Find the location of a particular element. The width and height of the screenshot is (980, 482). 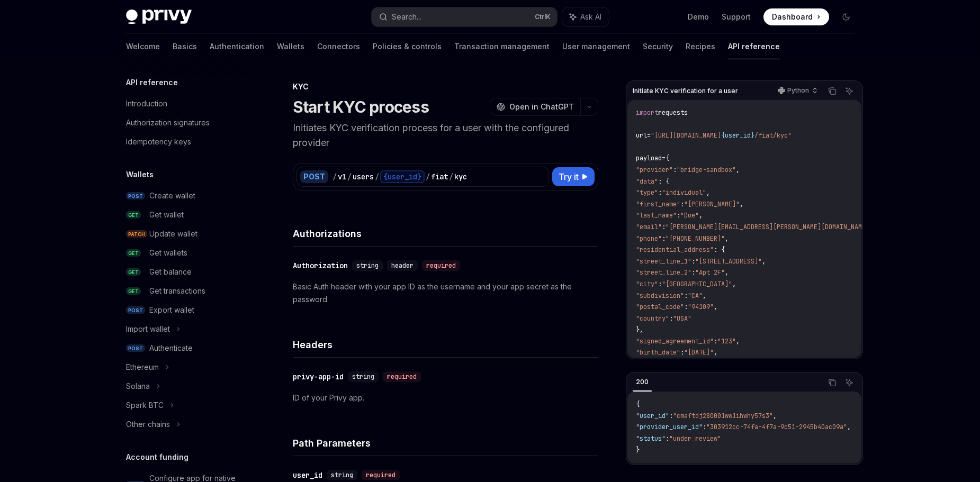

div: Search... is located at coordinates (407, 17).